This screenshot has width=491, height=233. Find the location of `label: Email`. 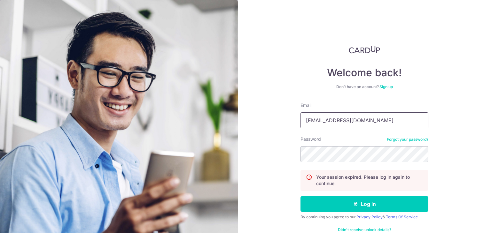

label: Email is located at coordinates (306, 105).